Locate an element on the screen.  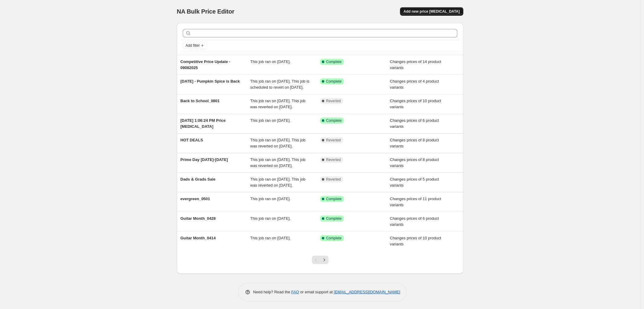
span: Guitar Month_0414 is located at coordinates (198, 238).